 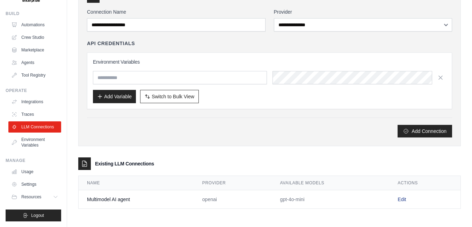 What do you see at coordinates (176, 12) in the screenshot?
I see `label: Connection Name` at bounding box center [176, 12].